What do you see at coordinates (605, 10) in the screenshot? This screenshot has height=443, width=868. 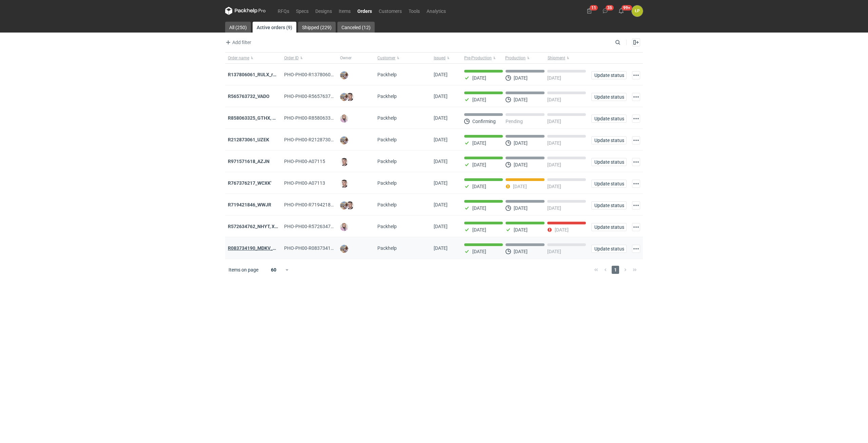 I see `button: 35` at bounding box center [605, 10].